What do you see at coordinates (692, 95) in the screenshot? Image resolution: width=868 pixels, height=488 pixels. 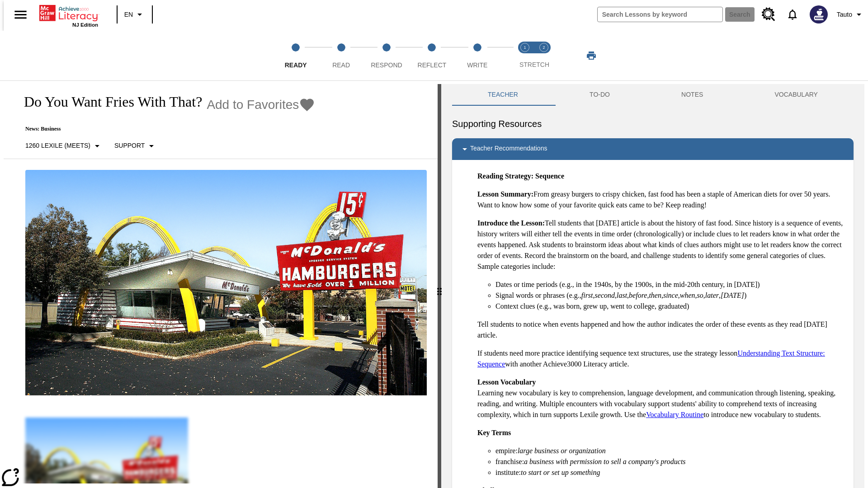 I see `button: NOTES` at bounding box center [692, 95].